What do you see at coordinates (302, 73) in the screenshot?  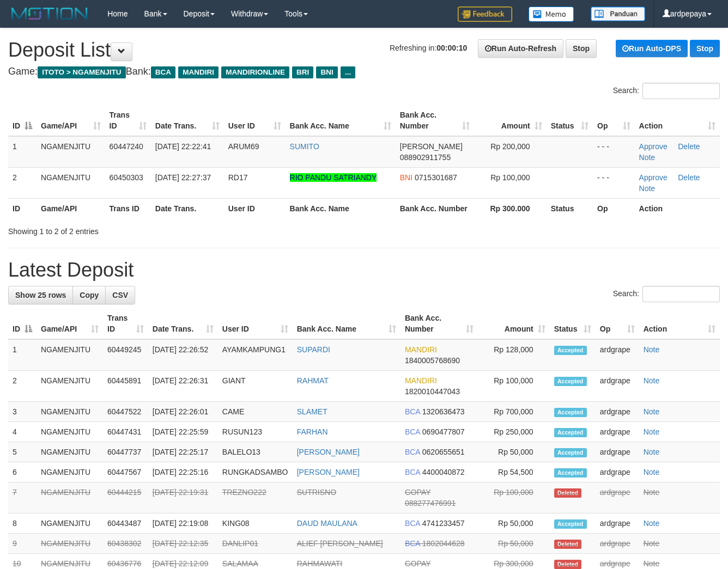 I see `span: BRI` at bounding box center [302, 73].